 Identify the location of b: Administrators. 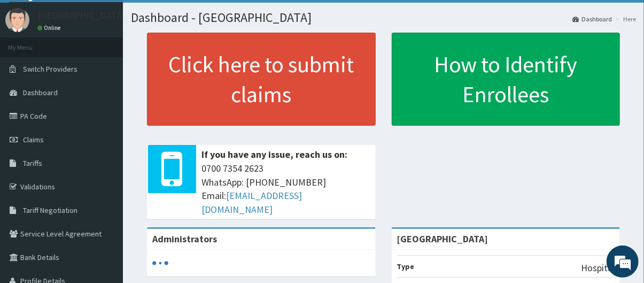
(184, 238).